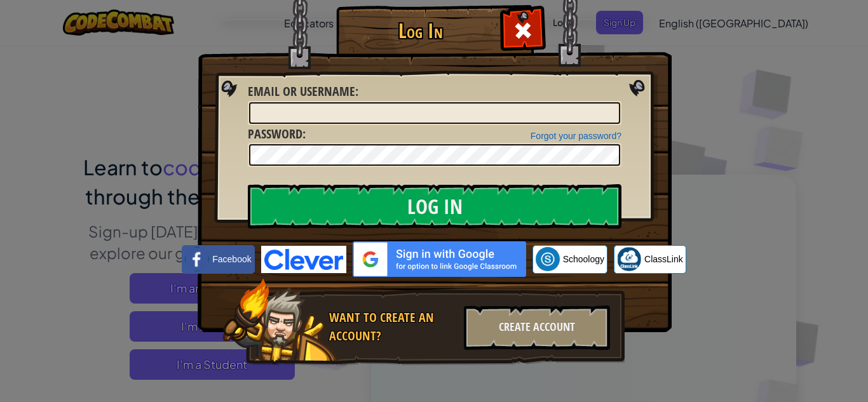 The image size is (868, 402). What do you see at coordinates (576, 136) in the screenshot?
I see `a: Forgot your password?` at bounding box center [576, 136].